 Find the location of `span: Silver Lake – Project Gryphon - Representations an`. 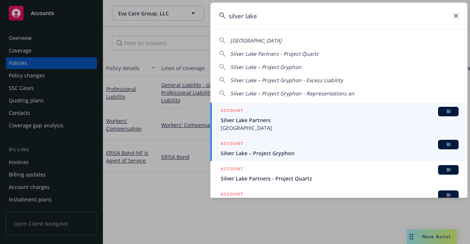

span: Silver Lake – Project Gryphon - Representations an is located at coordinates (292, 93).